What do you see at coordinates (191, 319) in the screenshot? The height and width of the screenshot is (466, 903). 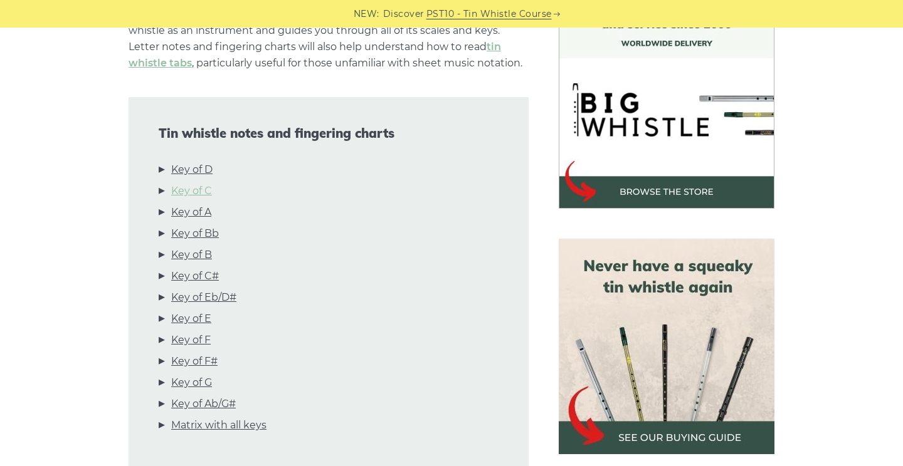 I see `a: Key of E` at bounding box center [191, 319].